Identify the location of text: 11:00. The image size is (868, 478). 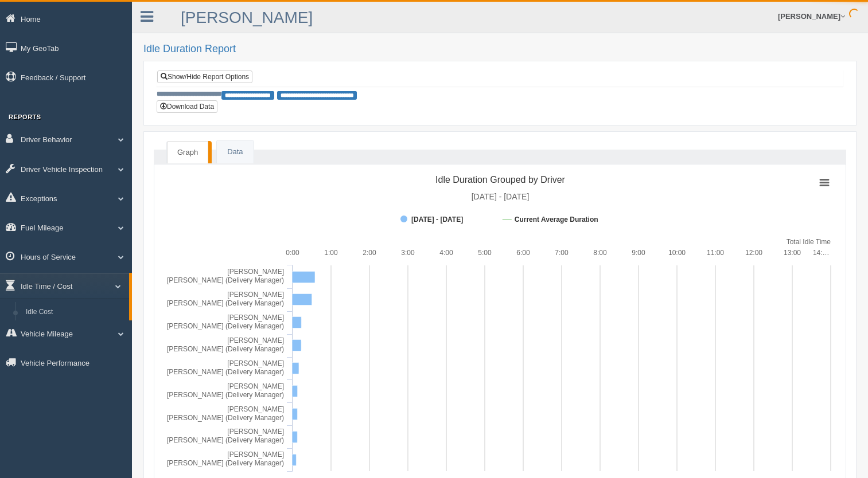
(716, 253).